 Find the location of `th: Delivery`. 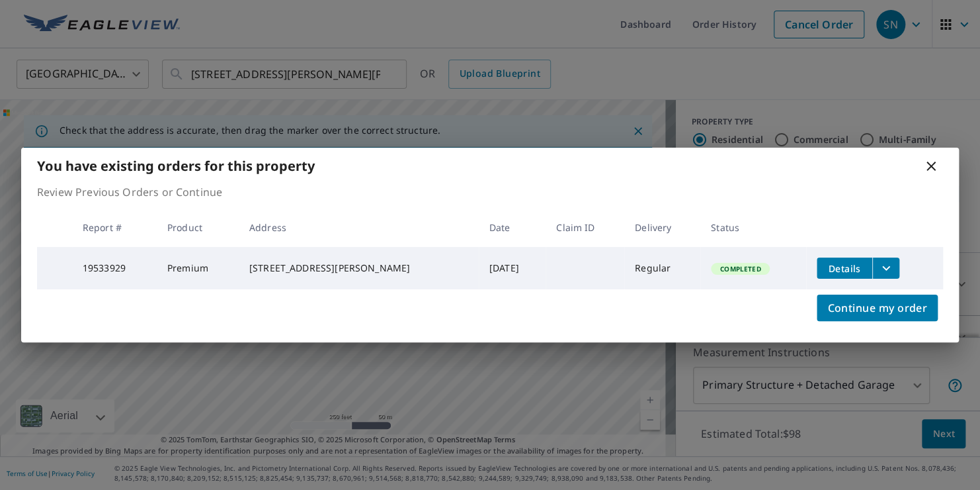

th: Delivery is located at coordinates (662, 227).